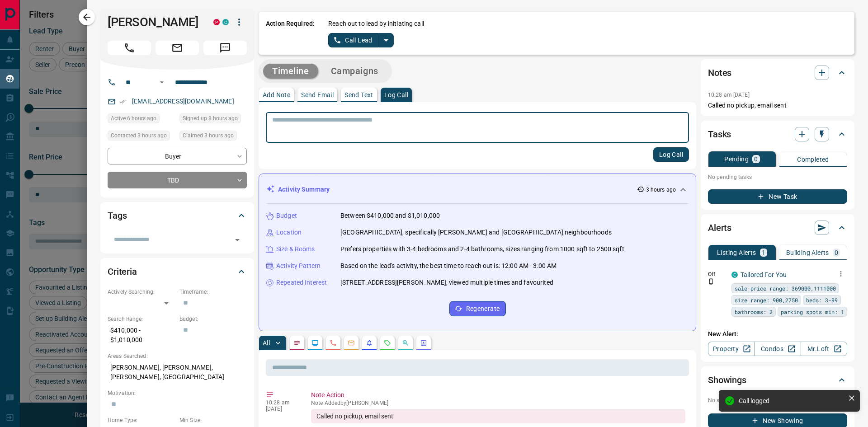 This screenshot has width=868, height=427. What do you see at coordinates (423, 343) in the screenshot?
I see `svg: Agent Actions` at bounding box center [423, 343].